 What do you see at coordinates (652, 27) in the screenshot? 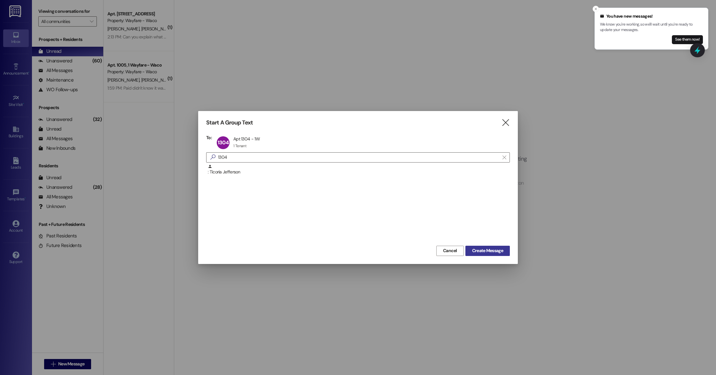
I see `p: We know you're working, so we'll wait until you're ready to update your messages.` at bounding box center [652, 27].